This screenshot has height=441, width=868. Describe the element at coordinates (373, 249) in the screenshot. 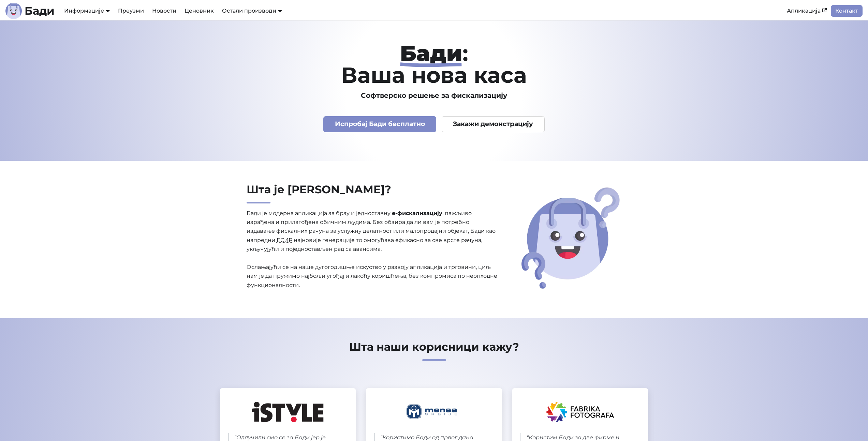

I see `p: Бади је модерна апликација за брзу и једноставну , пажљиво израђена и прилагођена обичним људима....` at that location.